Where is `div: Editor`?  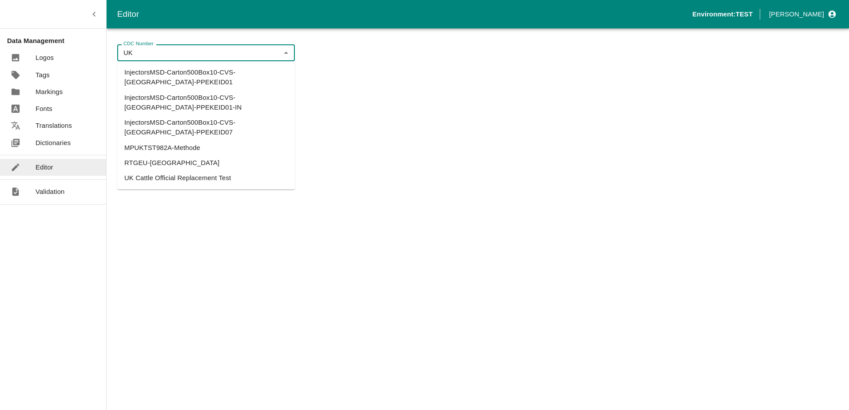 div: Editor is located at coordinates (404, 14).